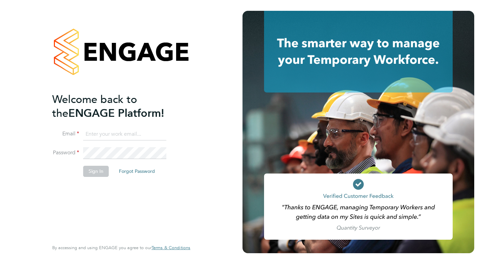  I want to click on label: Email, so click(66, 133).